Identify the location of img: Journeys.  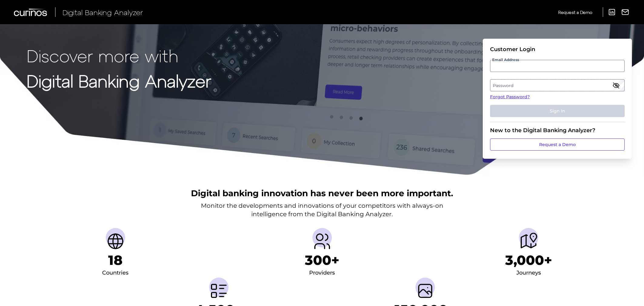
(528, 241).